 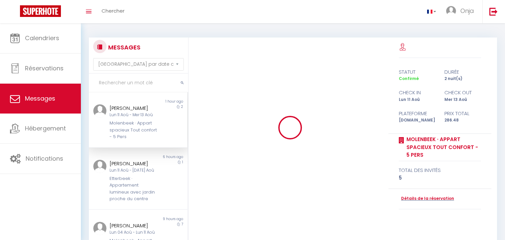 What do you see at coordinates (134, 130) in the screenshot?
I see `div: Molenbeek · Appart spacieux Tout confort - 5 Pers` at bounding box center [134, 130].